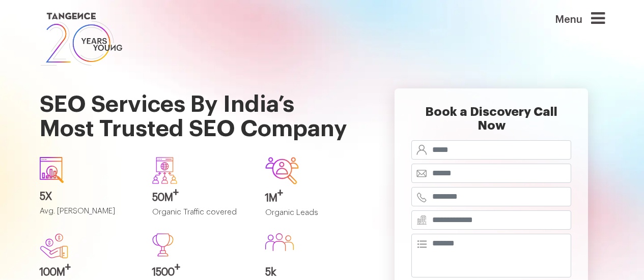  What do you see at coordinates (282, 170) in the screenshot?
I see `img: Group-642.svg` at bounding box center [282, 170].